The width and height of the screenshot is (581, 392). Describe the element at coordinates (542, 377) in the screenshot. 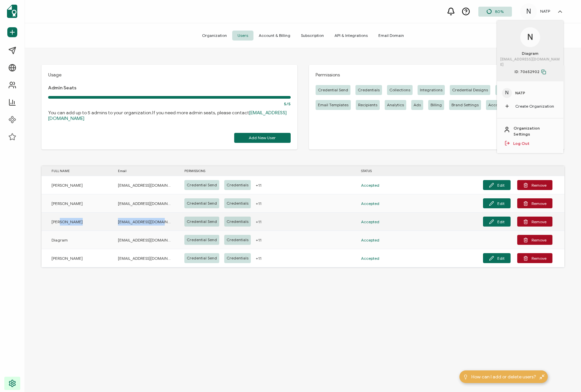

I see `img: minimize-icon.svg` at that location.